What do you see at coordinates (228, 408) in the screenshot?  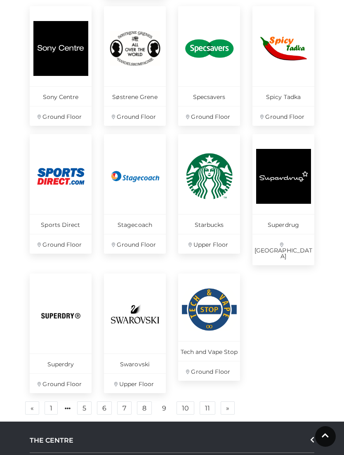 I see `a: Next` at bounding box center [228, 408].